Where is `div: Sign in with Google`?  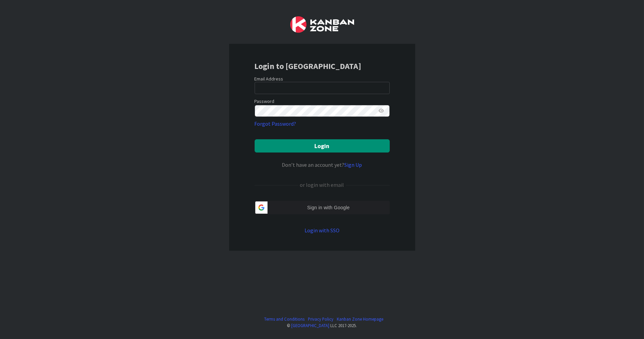
div: Sign in with Google is located at coordinates (322, 208).